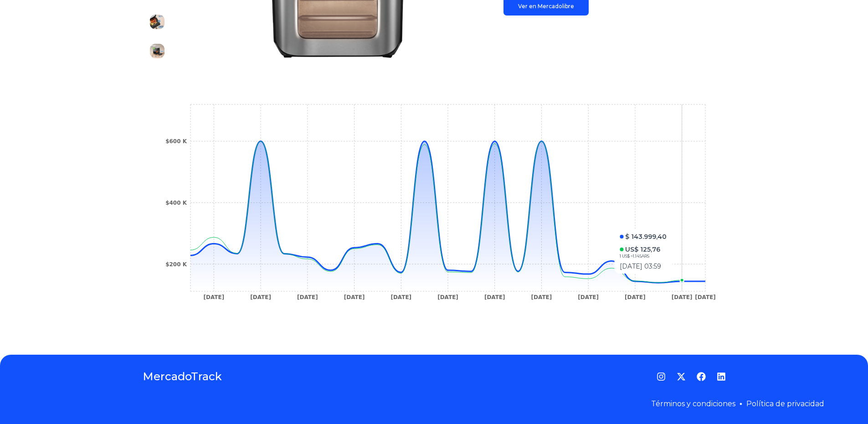  I want to click on a: Instagram, so click(661, 376).